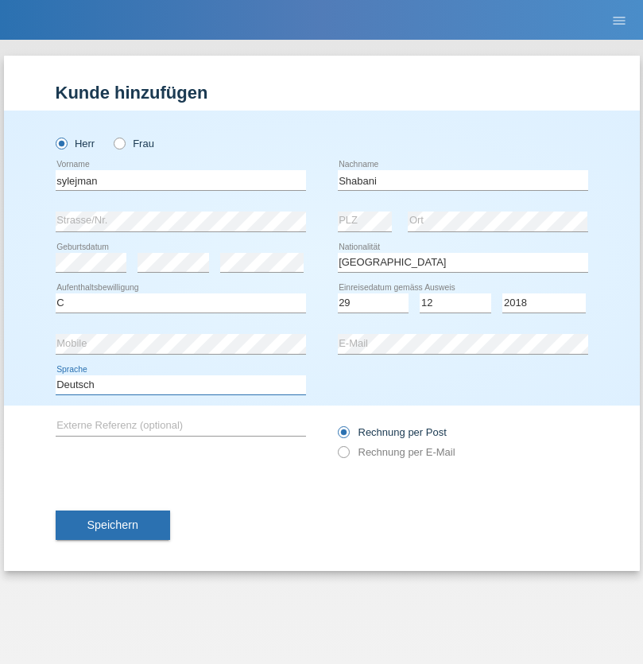  What do you see at coordinates (397, 451) in the screenshot?
I see `label: Rechnung per E-Mail` at bounding box center [397, 451].